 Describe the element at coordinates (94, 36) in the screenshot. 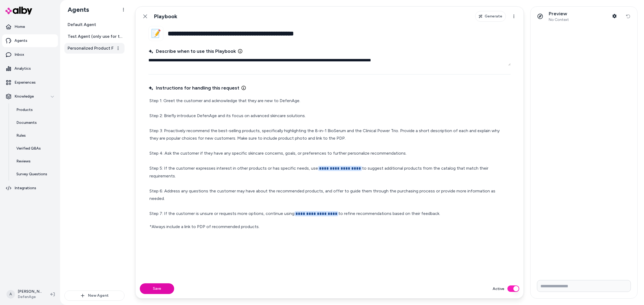

I see `a: Test Agent (only use for testing)` at that location.